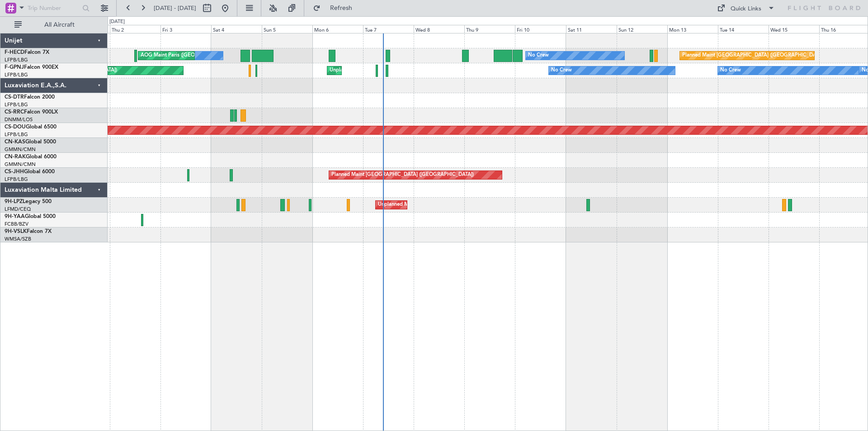 The width and height of the screenshot is (868, 431). What do you see at coordinates (439, 29) in the screenshot?
I see `div: Wed 8` at bounding box center [439, 29].